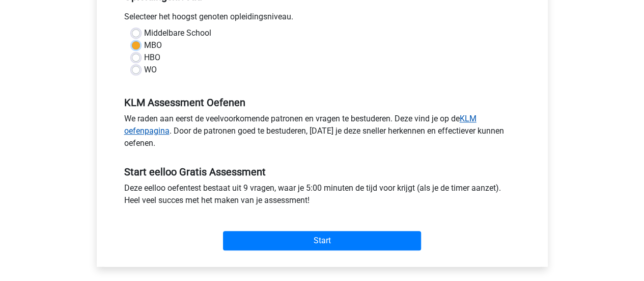 The height and width of the screenshot is (281, 644). Describe the element at coordinates (150, 70) in the screenshot. I see `label: WO` at that location.